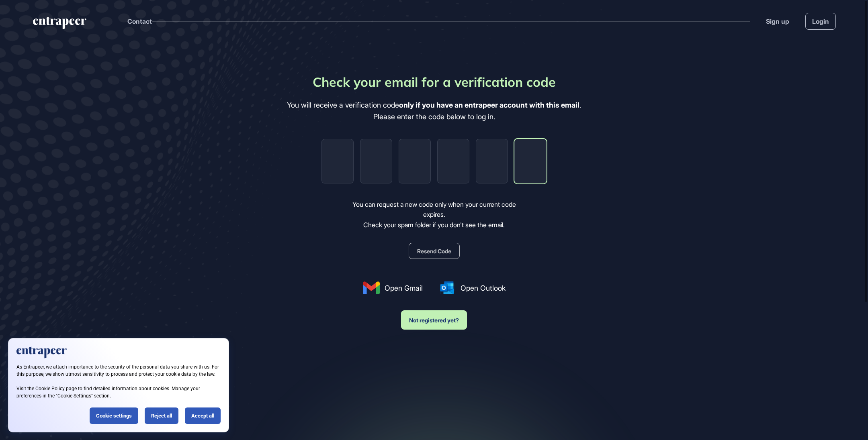 The width and height of the screenshot is (868, 440). What do you see at coordinates (820, 21) in the screenshot?
I see `a: Login` at bounding box center [820, 21].